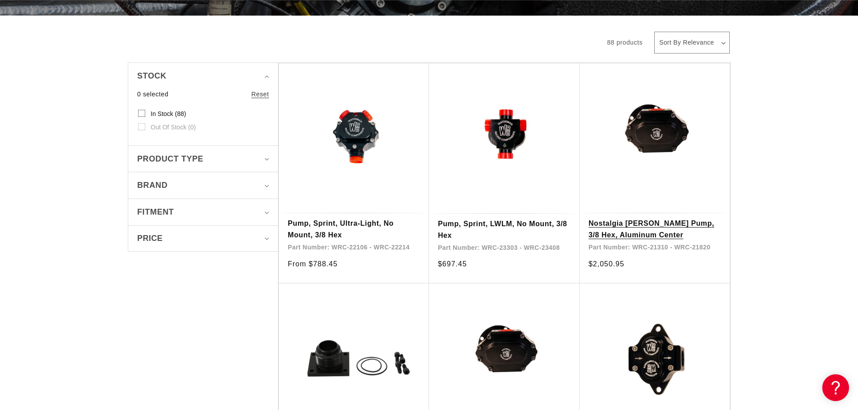 The width and height of the screenshot is (858, 410). I want to click on summary: Product type (0 selected), so click(203, 159).